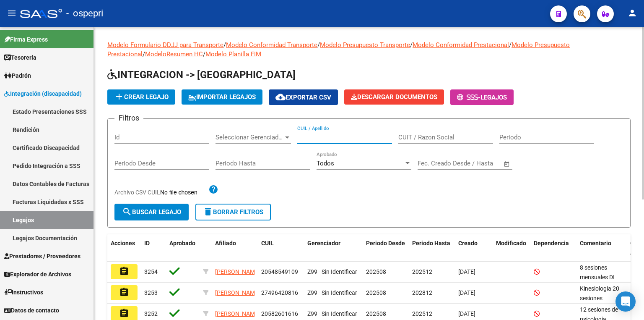 The height and width of the screenshot is (320, 644). I want to click on span: CUIL, so click(268, 243).